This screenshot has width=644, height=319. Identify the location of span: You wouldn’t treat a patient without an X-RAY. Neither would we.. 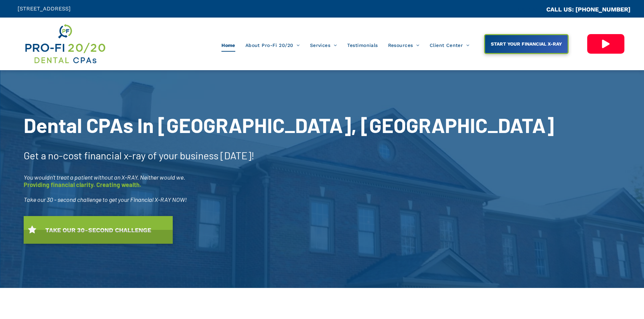
(105, 177).